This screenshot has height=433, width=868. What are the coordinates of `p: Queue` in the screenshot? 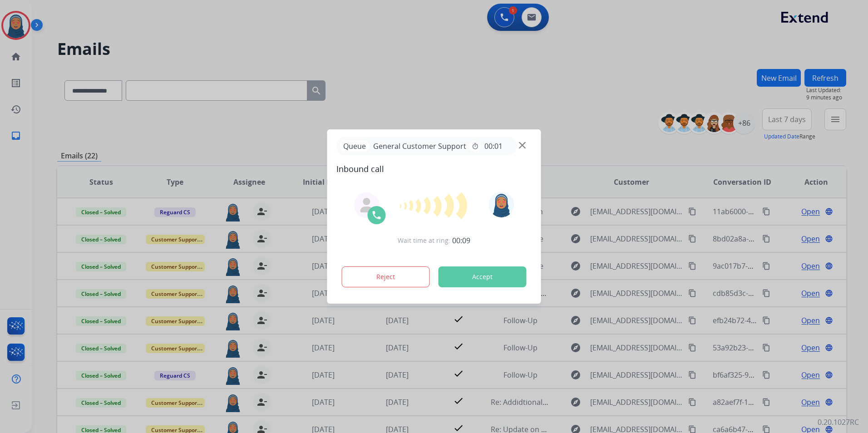 It's located at (355, 146).